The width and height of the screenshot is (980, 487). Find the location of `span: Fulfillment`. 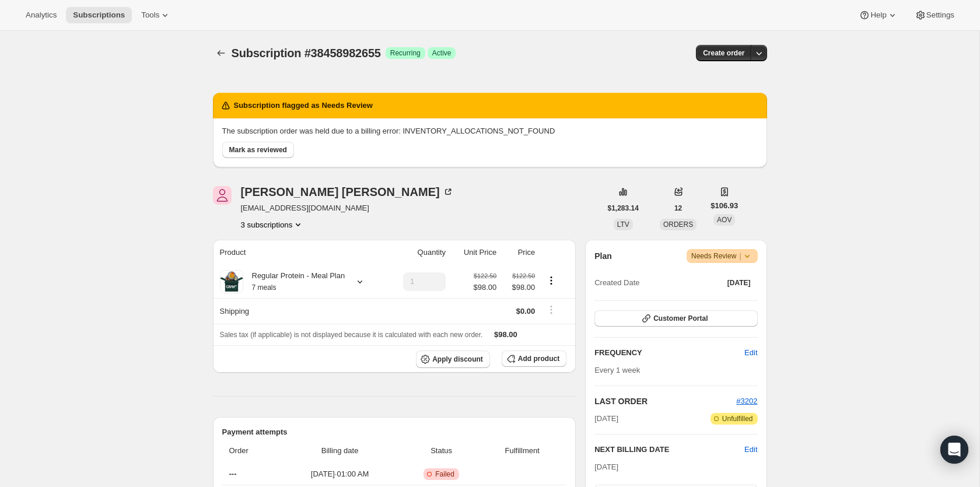

span: Fulfillment is located at coordinates (522, 451).